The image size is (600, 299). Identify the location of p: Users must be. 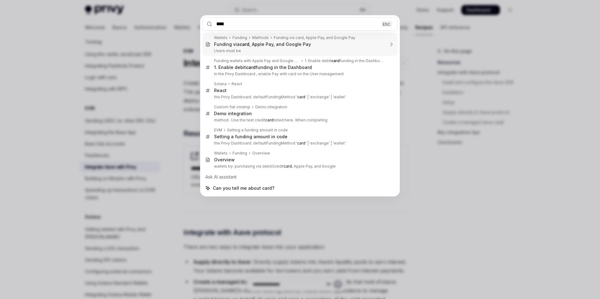
(299, 51).